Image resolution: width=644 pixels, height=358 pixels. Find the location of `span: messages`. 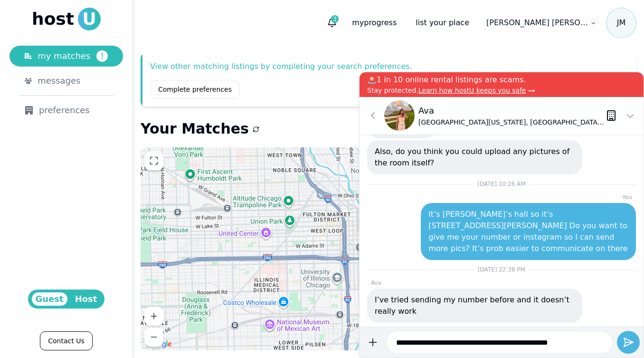

span: messages is located at coordinates (59, 81).